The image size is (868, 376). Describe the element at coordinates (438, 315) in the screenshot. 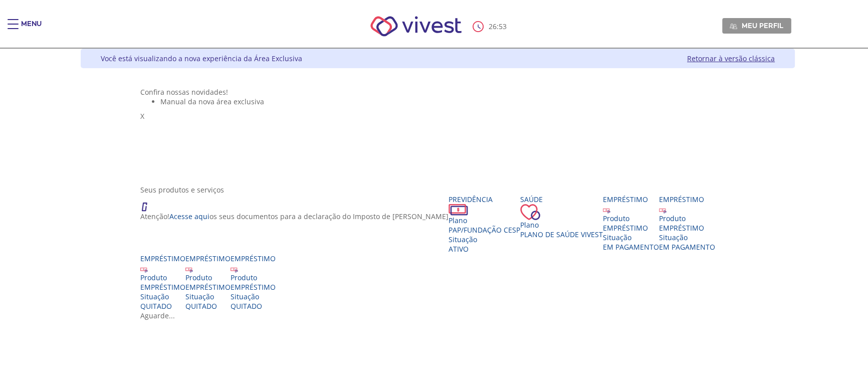

I see `div: Aguarde...` at that location.